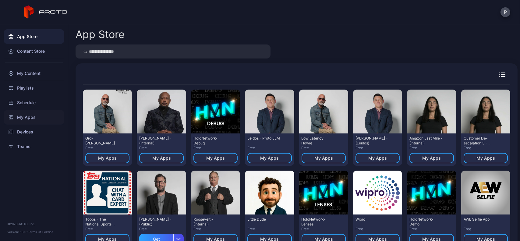  What do you see at coordinates (156, 222) in the screenshot?
I see `div: David N Persona - (Public)` at bounding box center [156, 222].